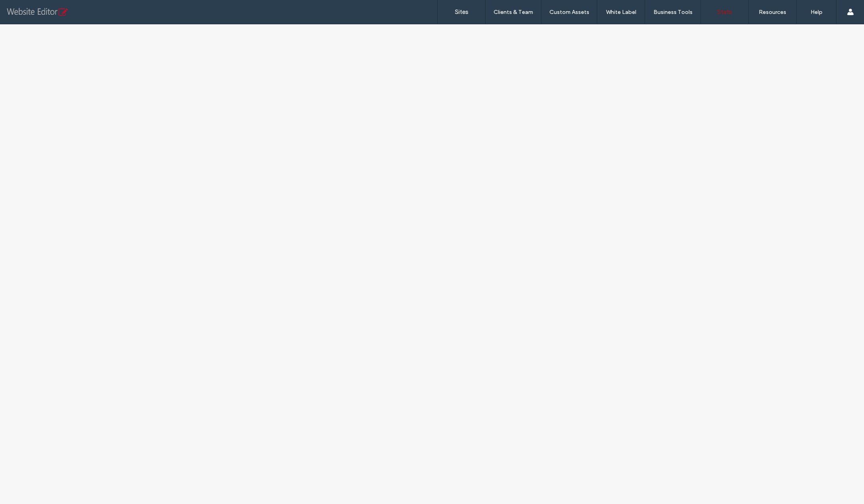  What do you see at coordinates (772, 12) in the screenshot?
I see `label: Resources` at bounding box center [772, 12].